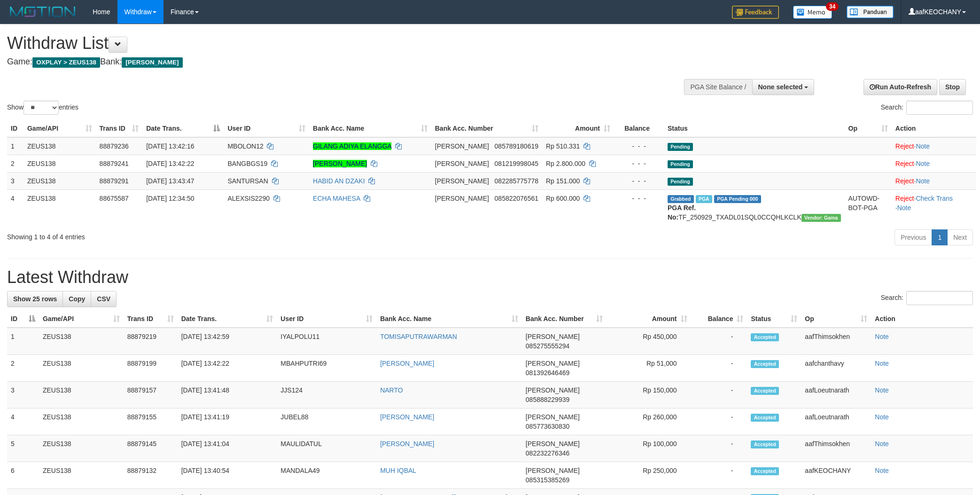  I want to click on td: 6, so click(23, 475).